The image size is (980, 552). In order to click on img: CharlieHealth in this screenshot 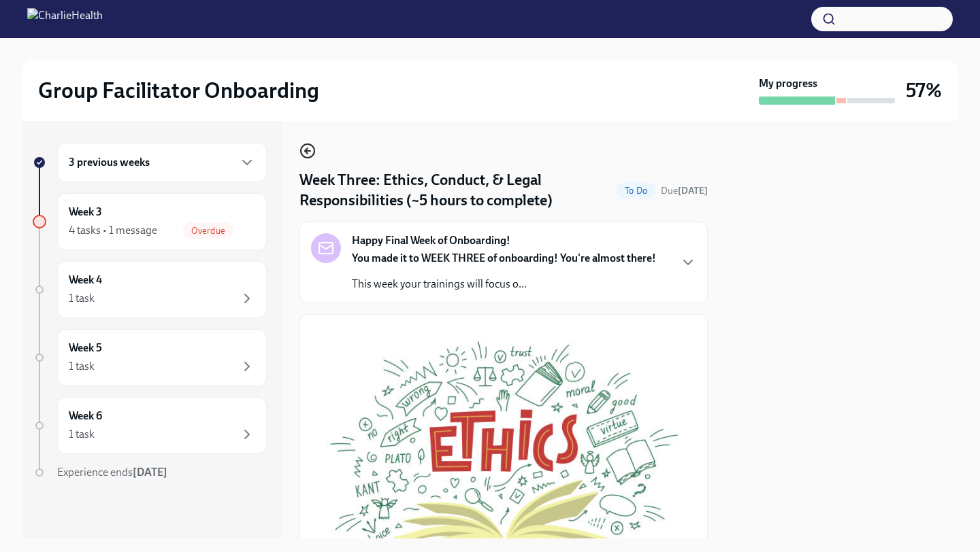, I will do `click(65, 19)`.